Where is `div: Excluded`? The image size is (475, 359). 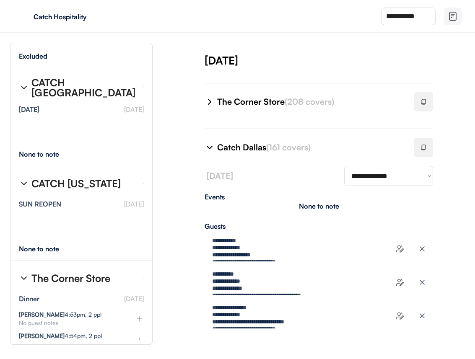 div: Excluded is located at coordinates (33, 56).